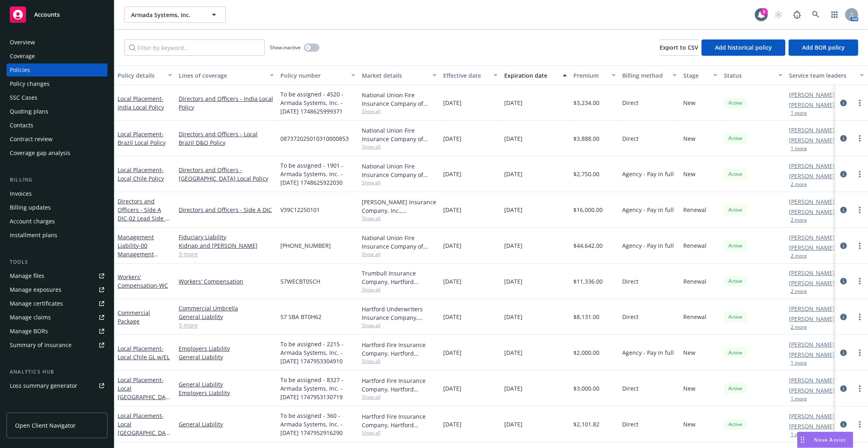 The image size is (868, 448). I want to click on div: Service team leaders, so click(822, 76).